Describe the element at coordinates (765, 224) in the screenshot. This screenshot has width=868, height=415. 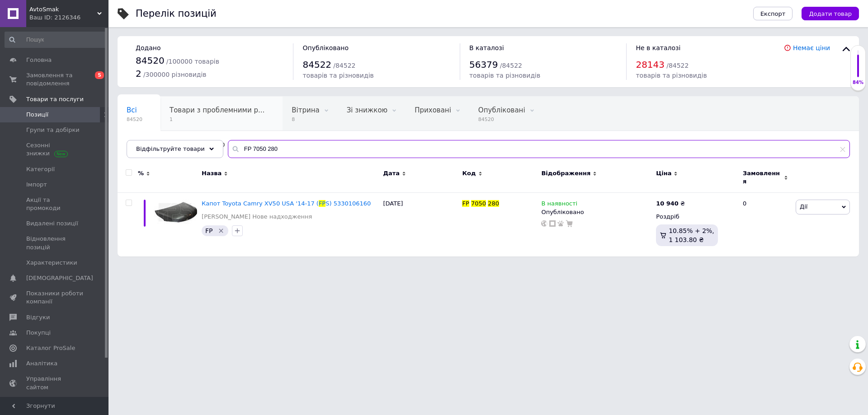
I see `div: 0` at that location.